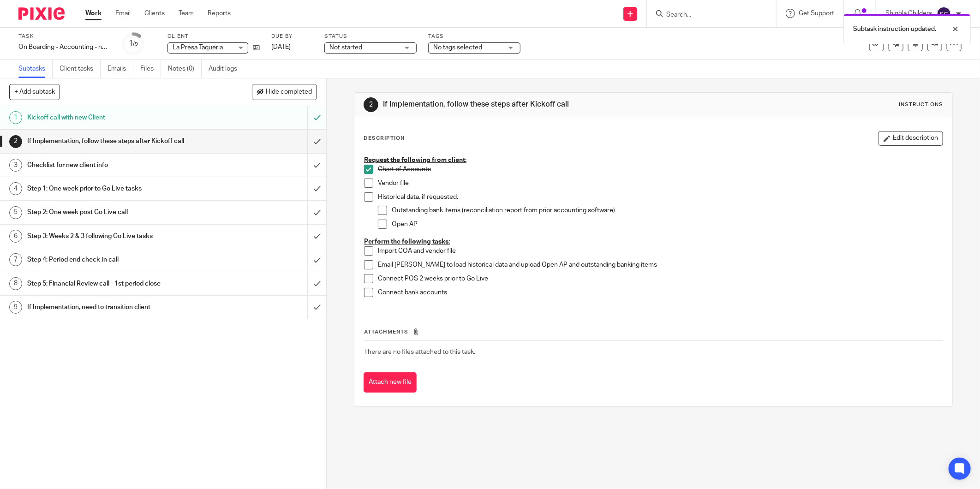  What do you see at coordinates (895, 29) in the screenshot?
I see `p: Subtask instruction updated.` at bounding box center [895, 29].